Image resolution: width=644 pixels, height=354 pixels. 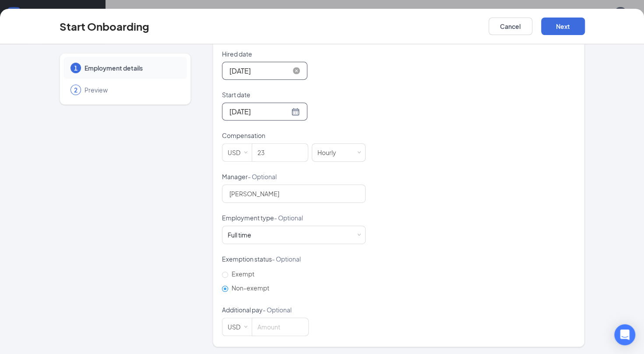 What do you see at coordinates (294, 135) in the screenshot?
I see `p: Compensation` at bounding box center [294, 135].